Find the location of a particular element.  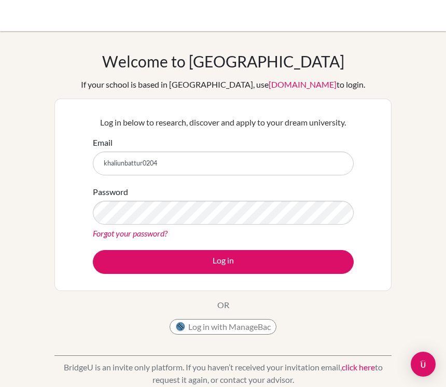

label: Email is located at coordinates (103, 142).